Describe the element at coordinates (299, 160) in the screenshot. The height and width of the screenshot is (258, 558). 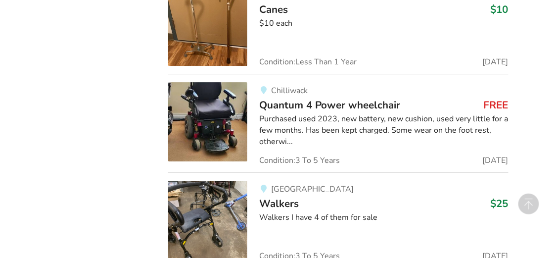
I see `span: Condition: 3 To 5 Years` at that location.